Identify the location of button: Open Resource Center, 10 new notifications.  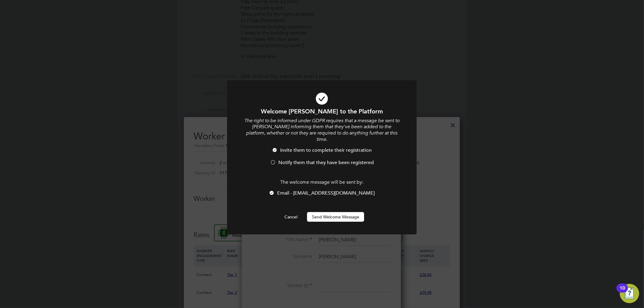
(629, 293).